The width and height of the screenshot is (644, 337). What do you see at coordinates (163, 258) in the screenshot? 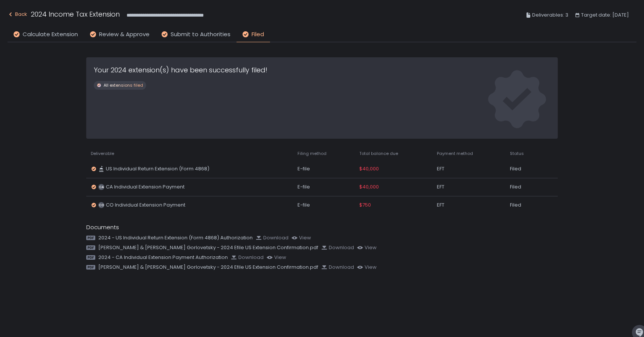
I see `span: 2024 - CA Individual Extension Payment Authorization` at bounding box center [163, 258].